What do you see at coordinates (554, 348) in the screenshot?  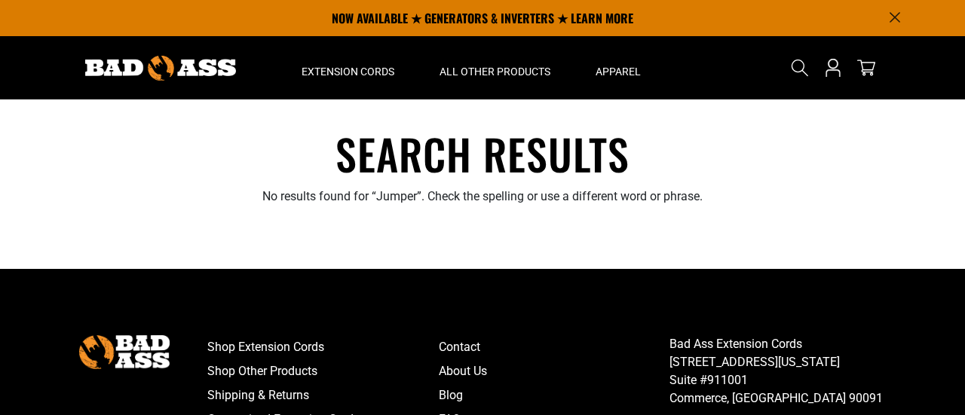 I see `a: Contact` at bounding box center [554, 348].